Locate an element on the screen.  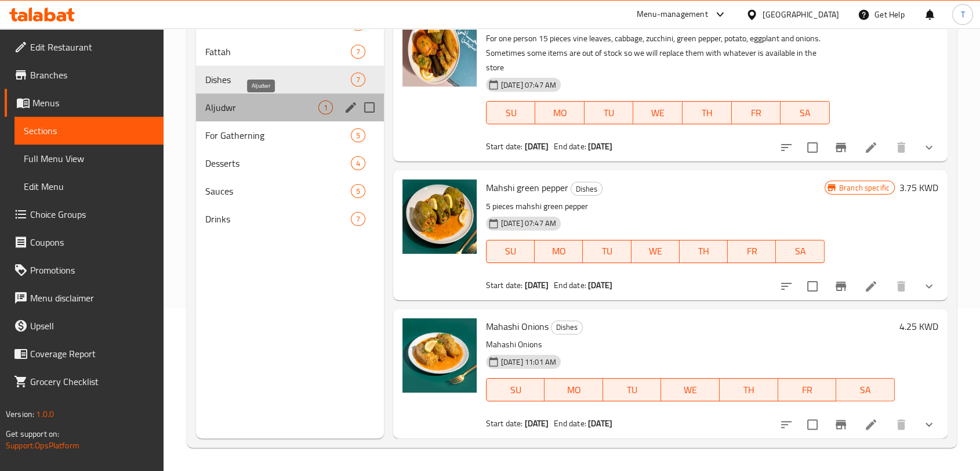
p: For one person 15 pieces vine leaves, cabbage, zucchini, green pepper, potato, eggplant and onion... is located at coordinates (658, 53).